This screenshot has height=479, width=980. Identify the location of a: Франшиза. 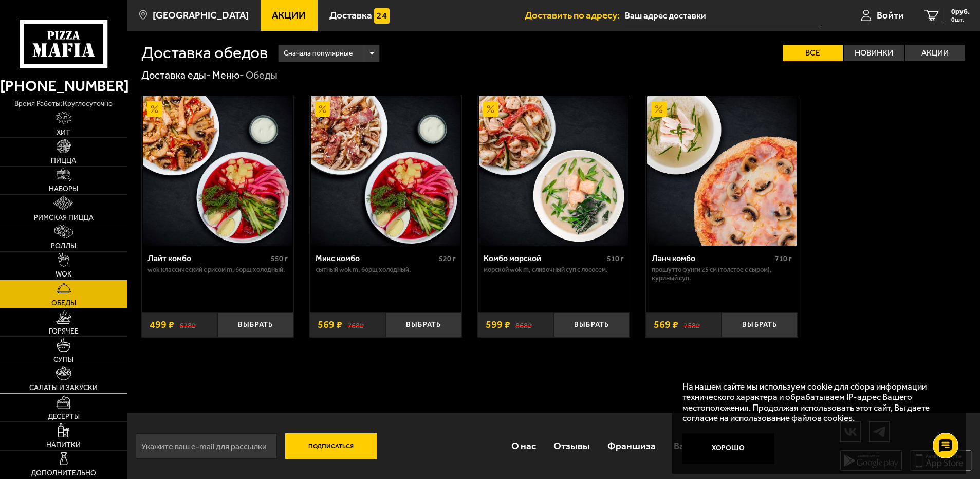
(632, 446).